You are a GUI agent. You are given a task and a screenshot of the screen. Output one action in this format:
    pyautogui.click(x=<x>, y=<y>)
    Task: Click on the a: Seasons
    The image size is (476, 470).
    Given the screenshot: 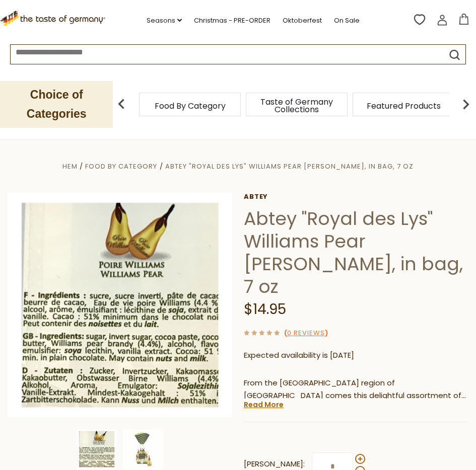 What is the action you would take?
    pyautogui.click(x=164, y=21)
    